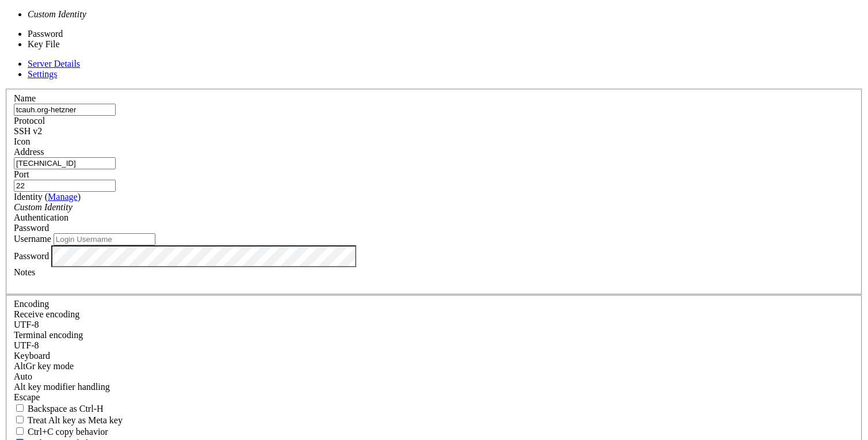 The width and height of the screenshot is (868, 440). Describe the element at coordinates (21, 174) in the screenshot. I see `label: Port` at that location.